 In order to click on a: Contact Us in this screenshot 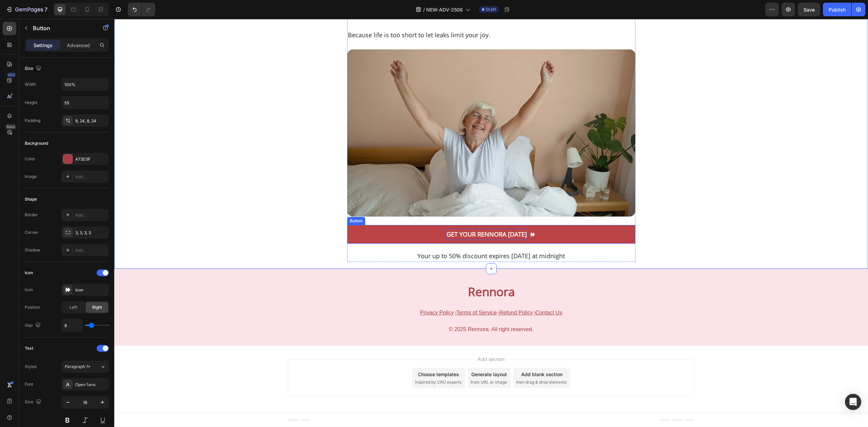, I will do `click(434, 293)`.